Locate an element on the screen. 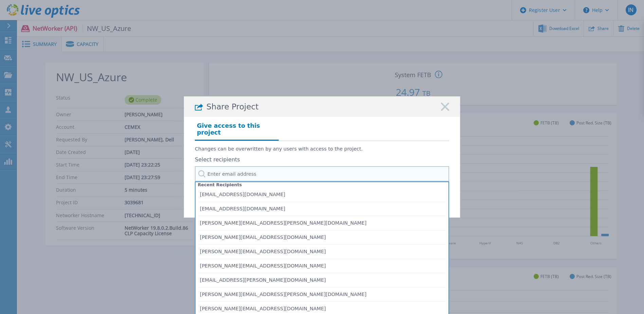 The width and height of the screenshot is (644, 314). span: Recent Recipients is located at coordinates (220, 185).